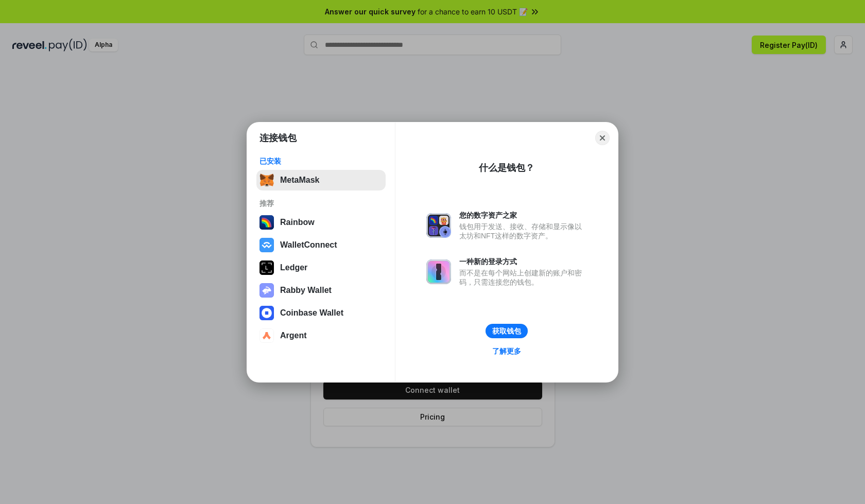 This screenshot has width=865, height=504. Describe the element at coordinates (602, 138) in the screenshot. I see `button: Close` at that location.